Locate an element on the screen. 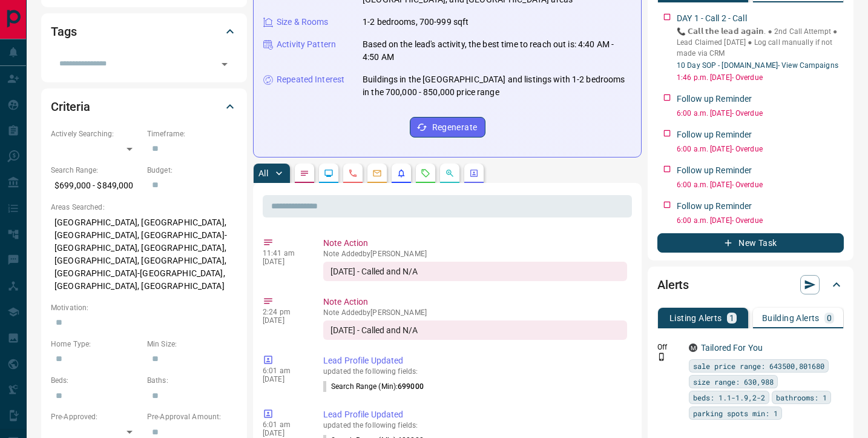 The image size is (868, 438). button: Regenerate is located at coordinates (448, 127).